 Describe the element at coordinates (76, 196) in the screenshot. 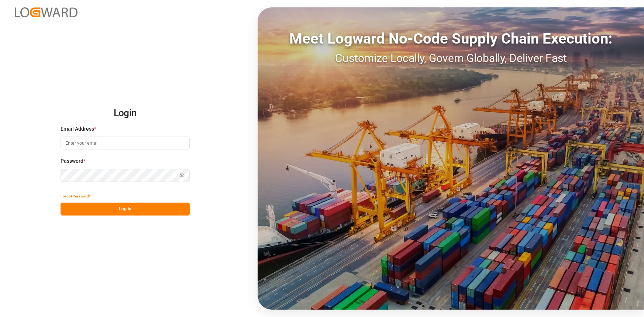

I see `button: Forgot Password?` at that location.